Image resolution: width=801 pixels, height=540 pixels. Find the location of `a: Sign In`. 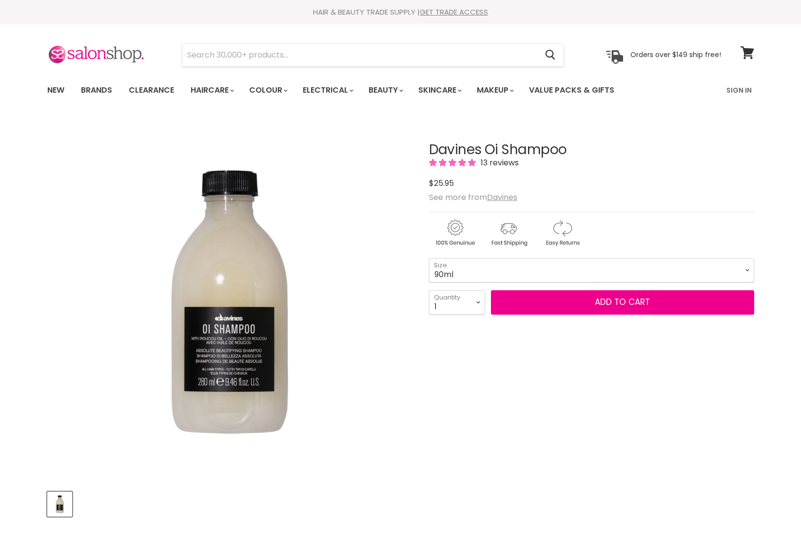

a: Sign In is located at coordinates (739, 90).